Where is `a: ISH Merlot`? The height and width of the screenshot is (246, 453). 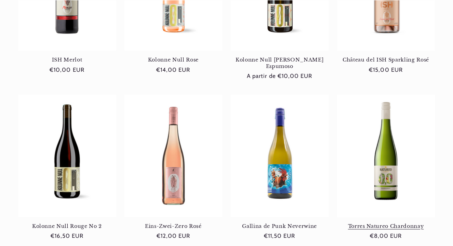
a: ISH Merlot is located at coordinates (67, 60).